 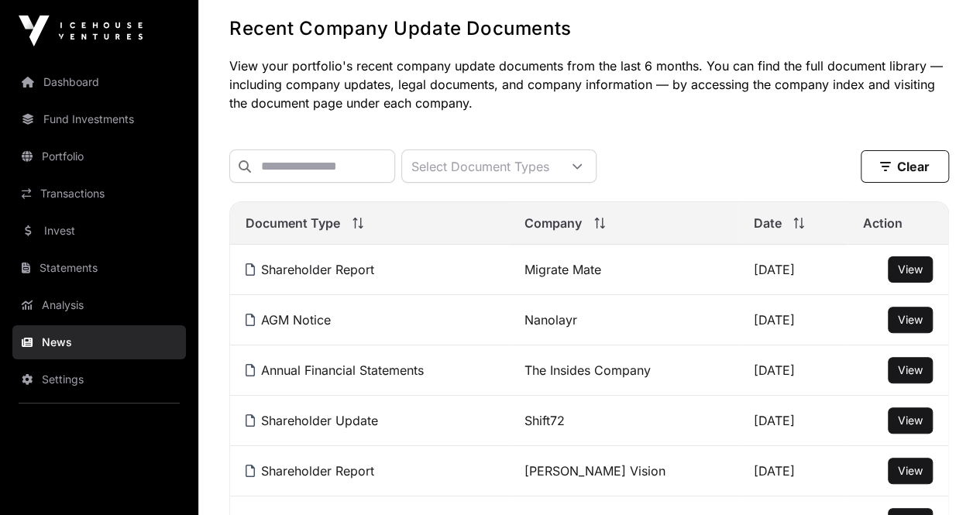 I want to click on button: Clear, so click(x=905, y=166).